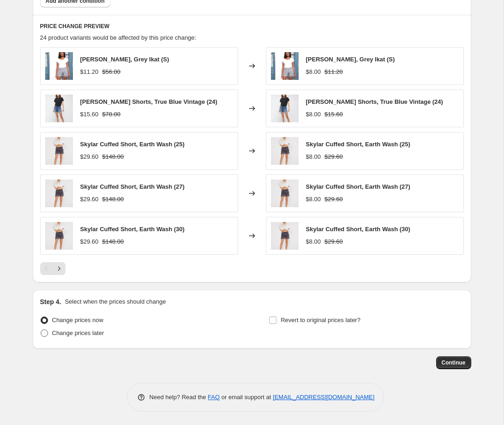 This screenshot has width=504, height=425. Describe the element at coordinates (246, 397) in the screenshot. I see `span: or email support at` at that location.